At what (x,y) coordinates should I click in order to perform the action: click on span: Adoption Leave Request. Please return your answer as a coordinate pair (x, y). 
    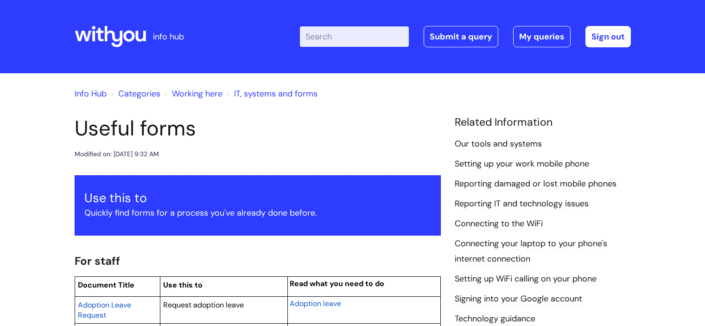
    Looking at the image, I should click on (104, 310).